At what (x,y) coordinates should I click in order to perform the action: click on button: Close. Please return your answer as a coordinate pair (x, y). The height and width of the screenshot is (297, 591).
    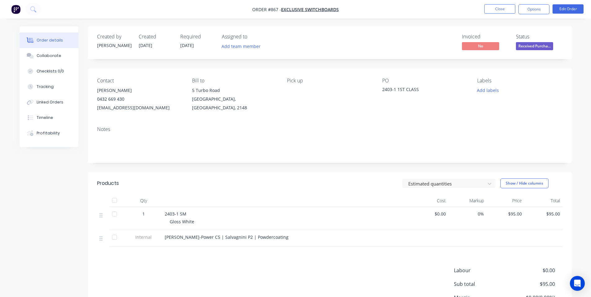
    Looking at the image, I should click on (500, 9).